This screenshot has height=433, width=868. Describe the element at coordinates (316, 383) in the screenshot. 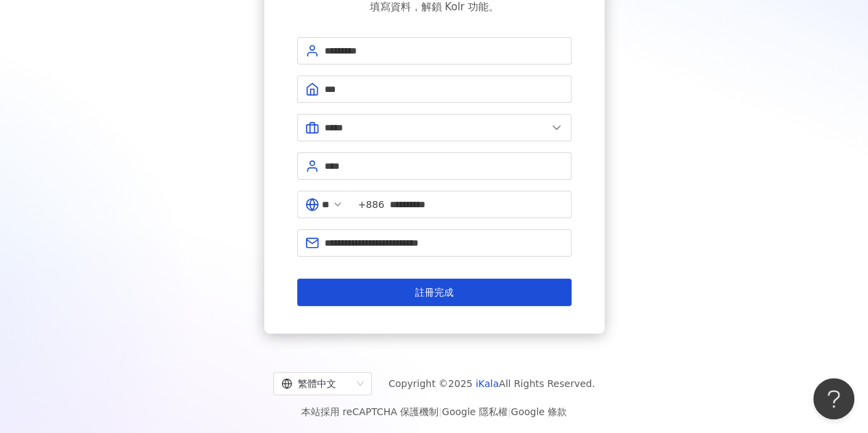

I see `div: 繁體中文` at that location.